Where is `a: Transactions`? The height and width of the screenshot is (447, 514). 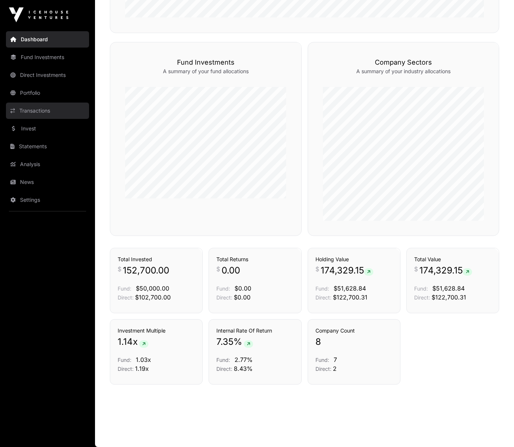
a: Transactions is located at coordinates (48, 111).